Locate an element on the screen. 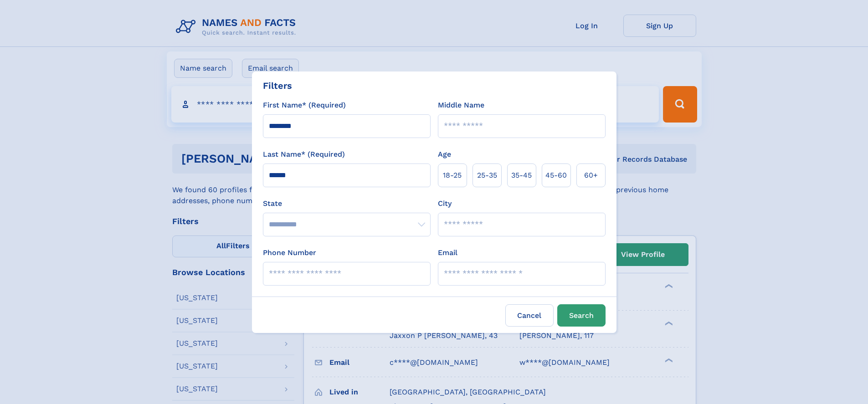  label: State is located at coordinates (347, 204).